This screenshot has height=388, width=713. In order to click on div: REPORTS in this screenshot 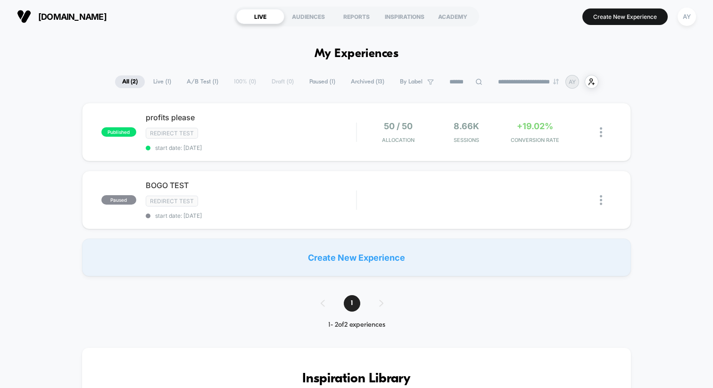, I will do `click(357, 17)`.